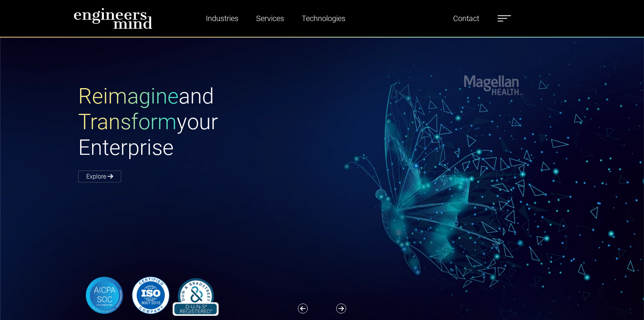 This screenshot has height=320, width=644. Describe the element at coordinates (128, 96) in the screenshot. I see `span: Reimagine` at that location.